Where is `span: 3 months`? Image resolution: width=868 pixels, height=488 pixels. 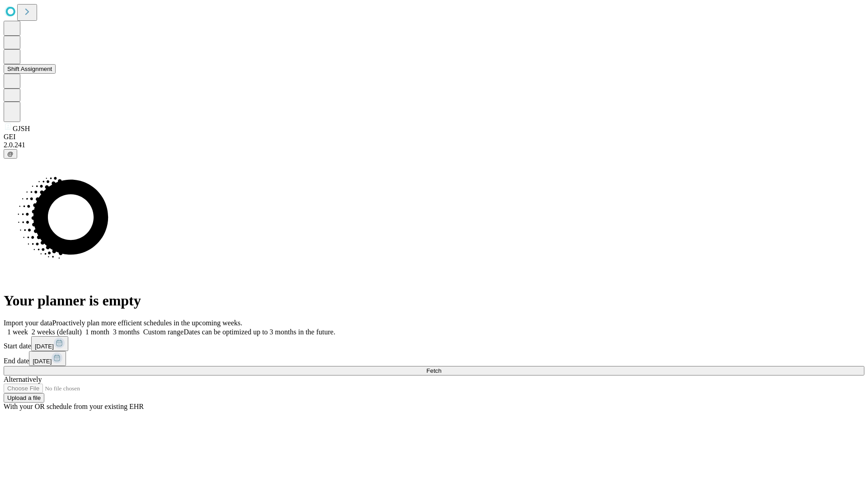
span: 3 months is located at coordinates (126, 332).